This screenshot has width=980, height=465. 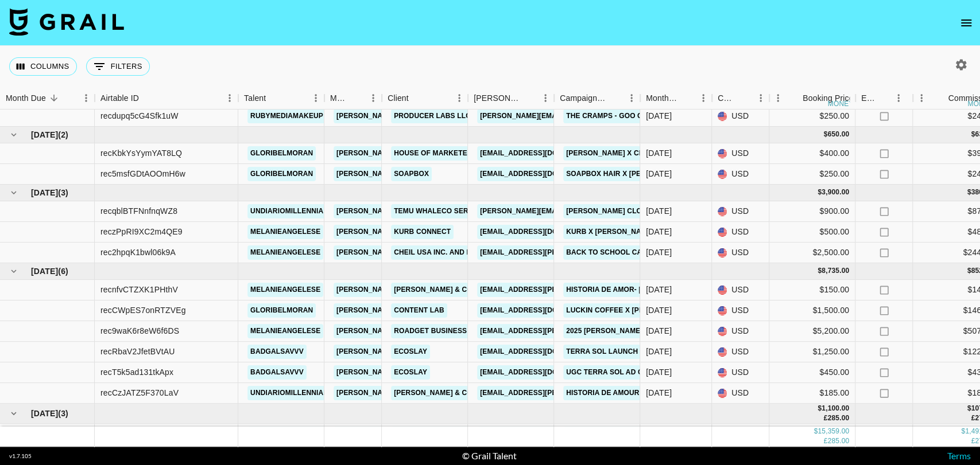 What do you see at coordinates (618, 253) in the screenshot?
I see `a: Back to School Campaign` at bounding box center [618, 253].